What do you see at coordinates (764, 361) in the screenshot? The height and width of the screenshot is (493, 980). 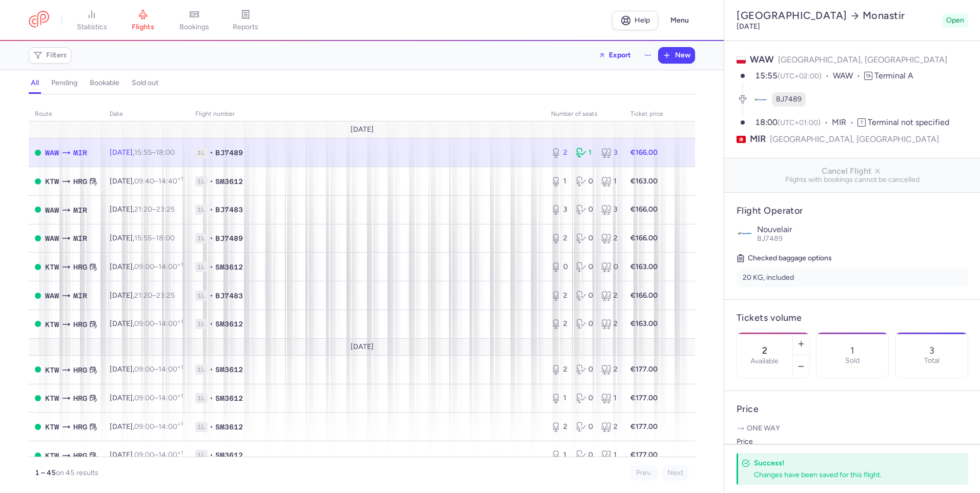 I see `label: Available` at bounding box center [764, 361].